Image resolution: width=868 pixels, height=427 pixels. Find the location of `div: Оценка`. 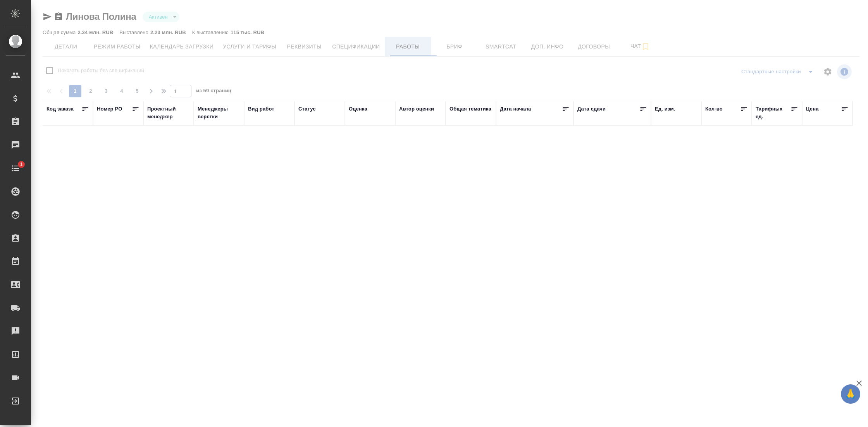

div: Оценка is located at coordinates (358, 109).